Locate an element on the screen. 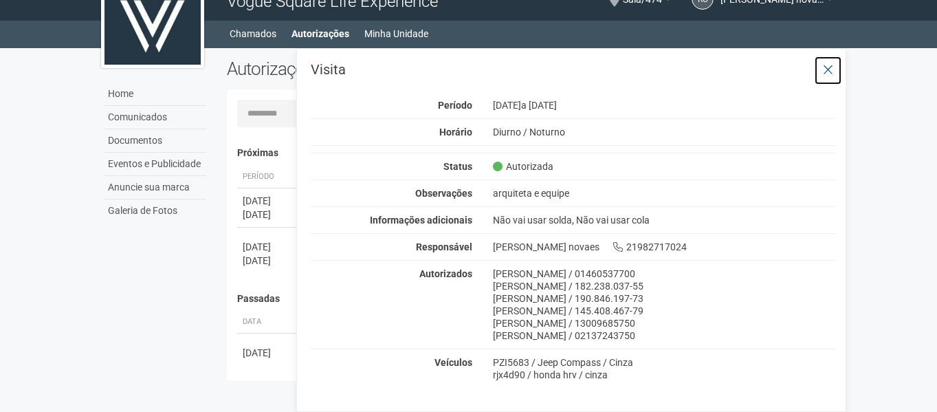 Image resolution: width=937 pixels, height=412 pixels. a: Chamados is located at coordinates (253, 34).